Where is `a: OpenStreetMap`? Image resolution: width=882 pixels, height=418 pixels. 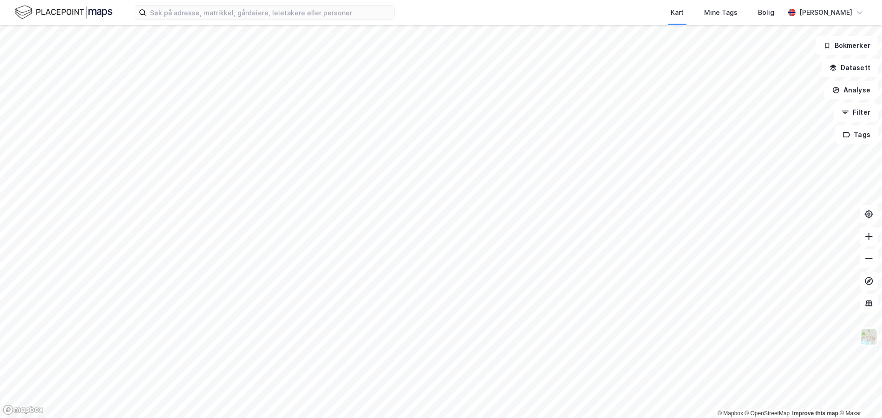
a: OpenStreetMap is located at coordinates (768, 414).